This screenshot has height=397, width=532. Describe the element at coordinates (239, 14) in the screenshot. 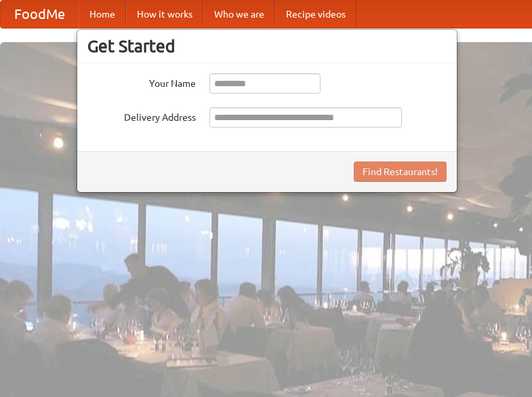

I see `a: Who we are` at that location.